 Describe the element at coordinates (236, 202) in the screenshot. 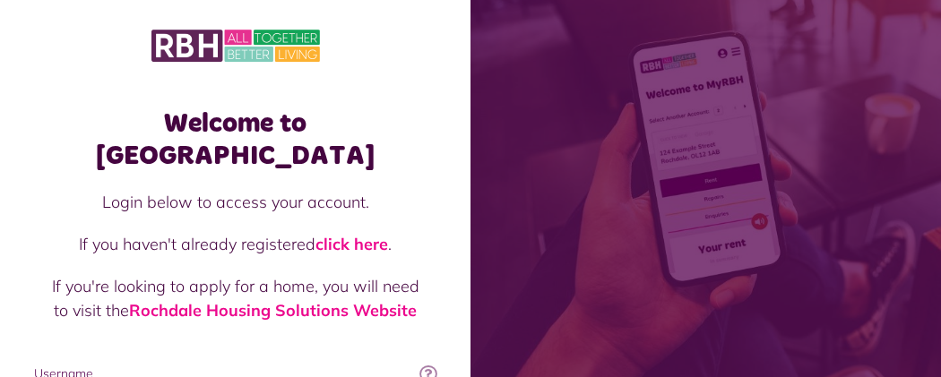

I see `p: Login below to access your account.` at that location.